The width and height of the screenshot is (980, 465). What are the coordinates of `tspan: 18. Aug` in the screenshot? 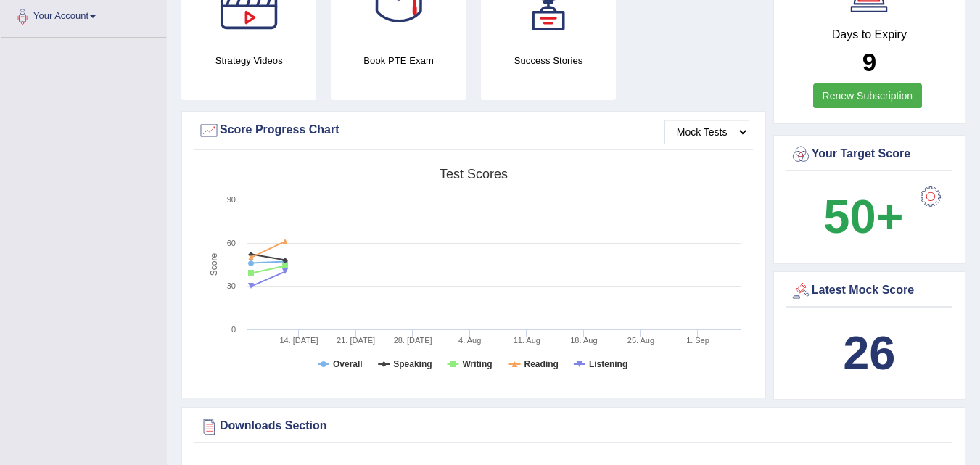 It's located at (583, 341).